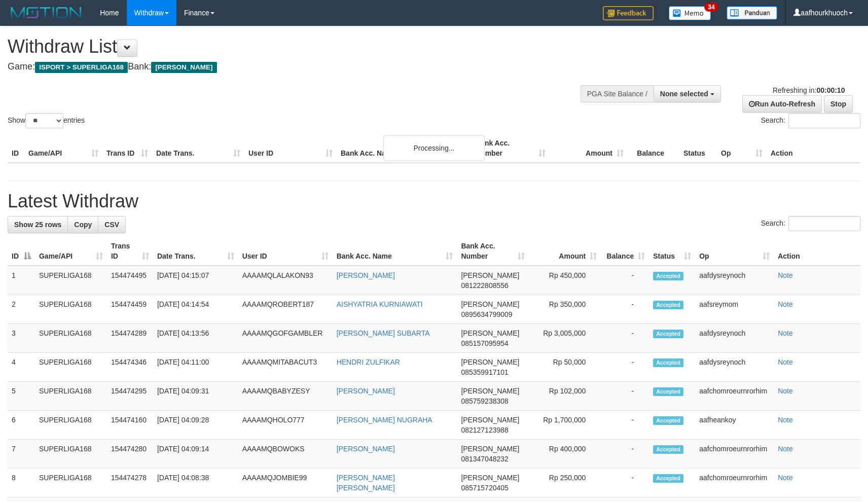 The height and width of the screenshot is (502, 868). Describe the element at coordinates (22, 367) in the screenshot. I see `td: 4` at that location.